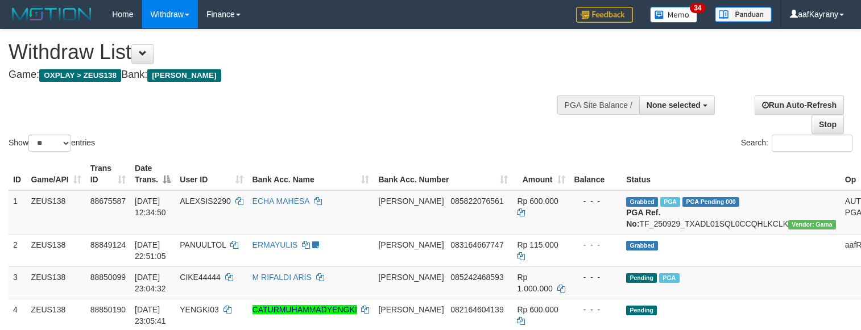 The width and height of the screenshot is (861, 330). Describe the element at coordinates (108, 245) in the screenshot. I see `span: 88849124` at that location.